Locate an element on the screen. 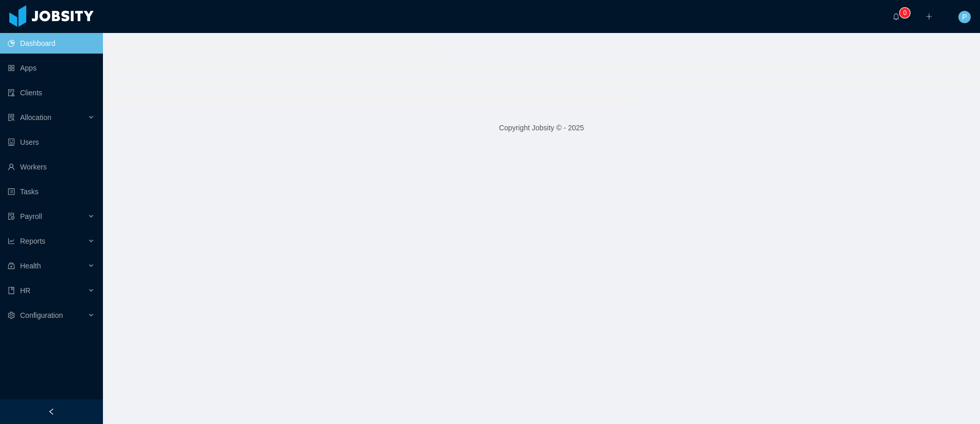  span: Reports is located at coordinates (32, 241).